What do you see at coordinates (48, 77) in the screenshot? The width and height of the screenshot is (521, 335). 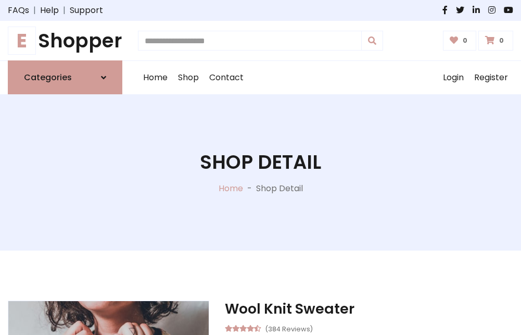 I see `h6: Categories` at bounding box center [48, 77].